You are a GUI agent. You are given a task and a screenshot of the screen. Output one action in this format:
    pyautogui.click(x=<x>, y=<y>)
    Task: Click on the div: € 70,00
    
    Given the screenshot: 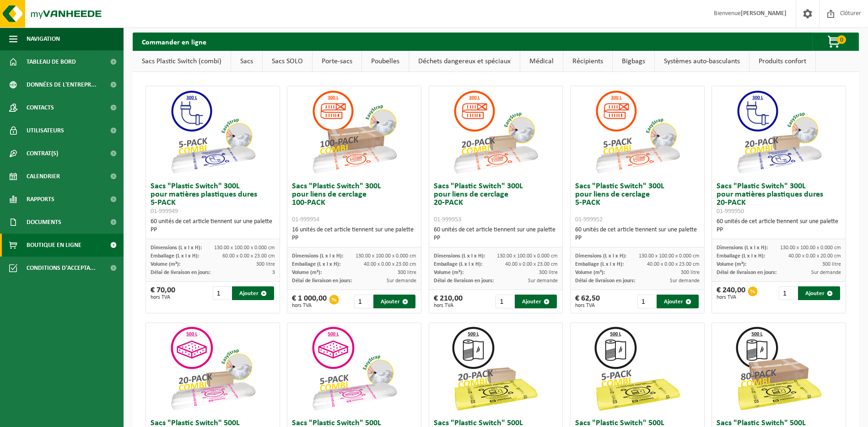 What is the action you would take?
    pyautogui.click(x=163, y=293)
    